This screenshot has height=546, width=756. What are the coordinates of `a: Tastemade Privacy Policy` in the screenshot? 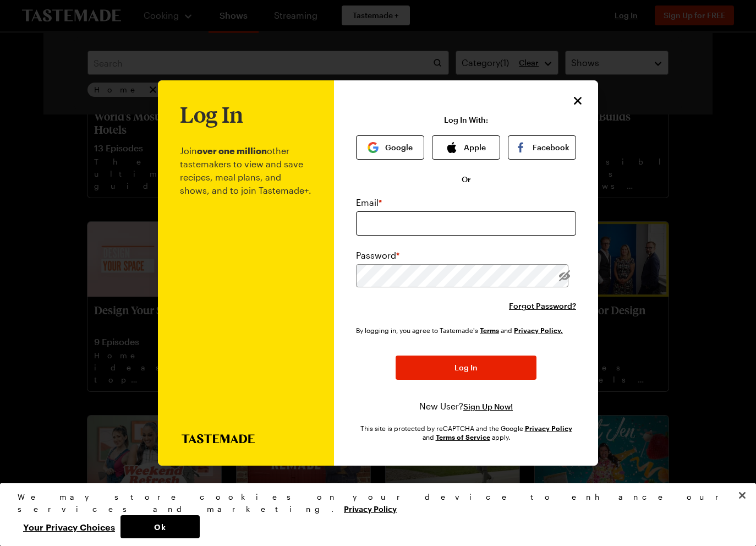 It's located at (538, 329).